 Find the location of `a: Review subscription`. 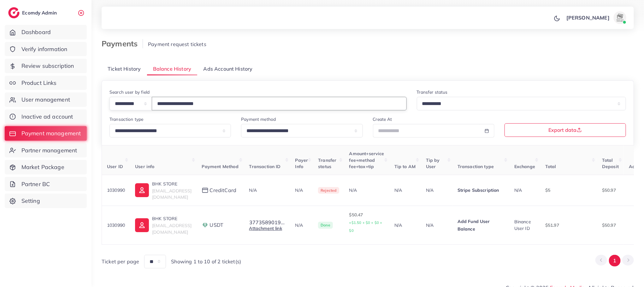

a: Review subscription is located at coordinates (46, 66).